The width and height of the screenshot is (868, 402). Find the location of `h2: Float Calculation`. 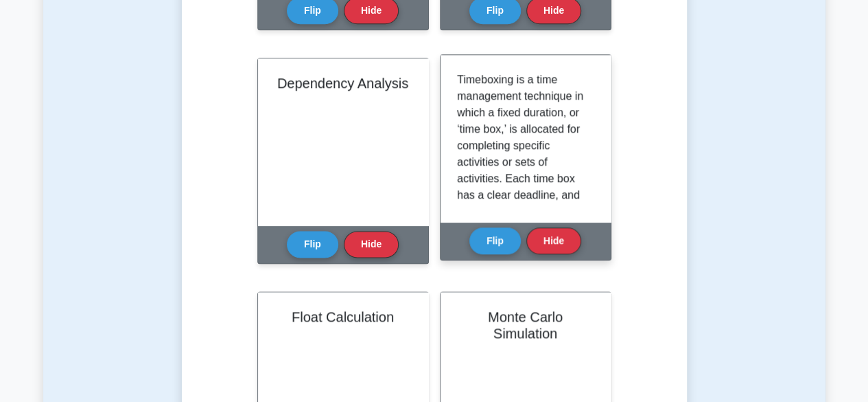

h2: Float Calculation is located at coordinates (343, 316).